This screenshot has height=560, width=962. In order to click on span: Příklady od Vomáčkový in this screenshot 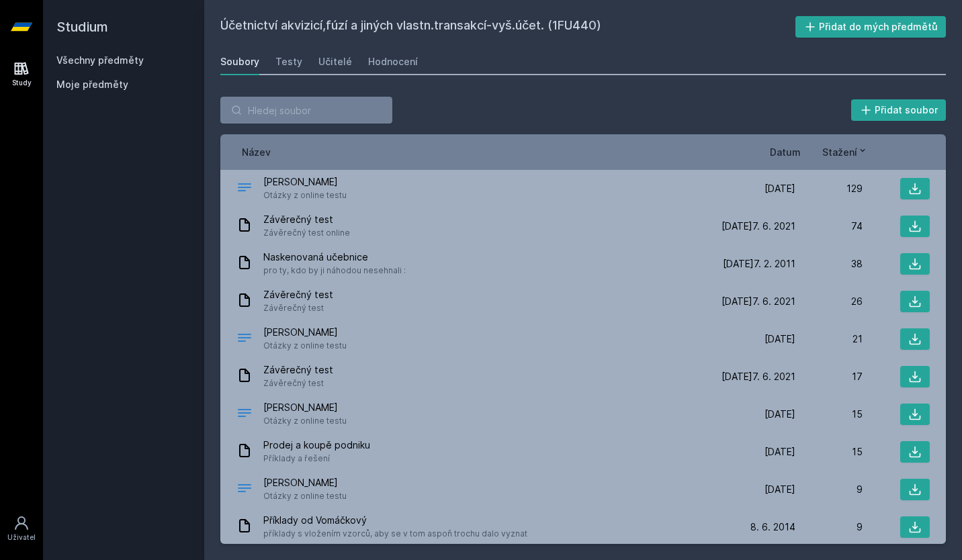, I will do `click(395, 521)`.